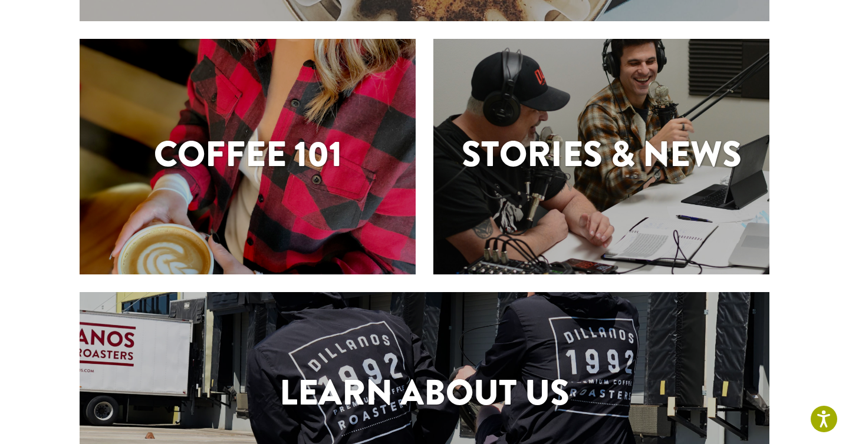  Describe the element at coordinates (424, 393) in the screenshot. I see `h1: Learn About Us` at that location.